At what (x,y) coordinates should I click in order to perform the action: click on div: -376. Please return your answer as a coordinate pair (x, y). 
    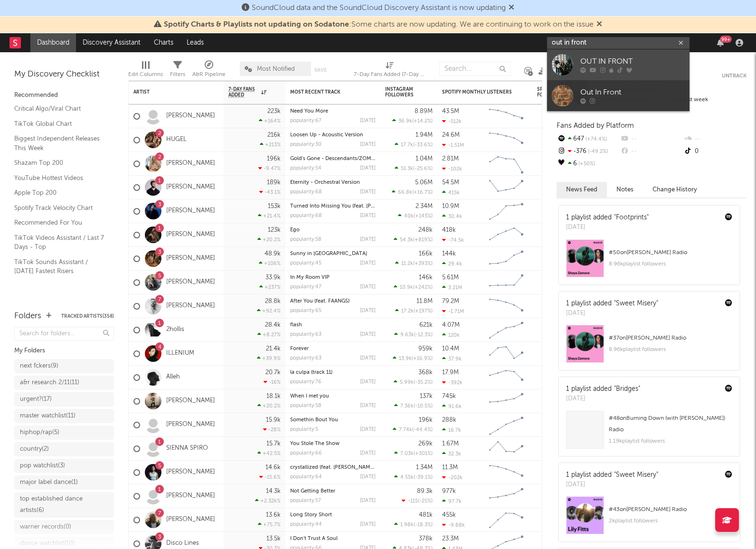
    Looking at the image, I should click on (588, 151).